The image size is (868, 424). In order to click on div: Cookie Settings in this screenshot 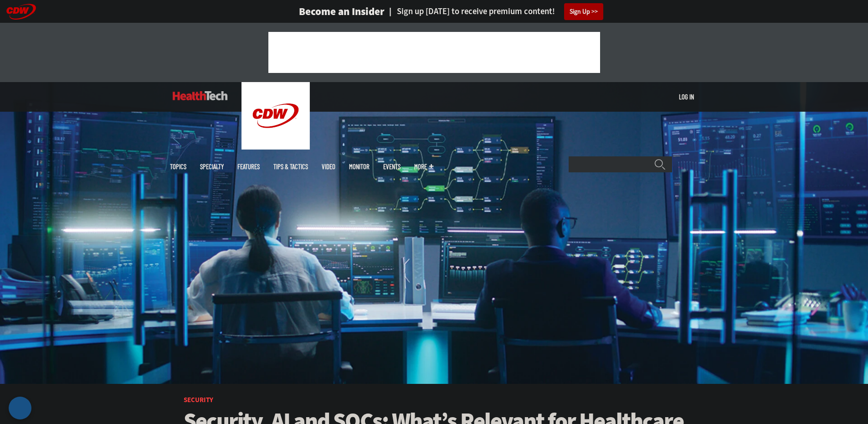, I will do `click(20, 408)`.